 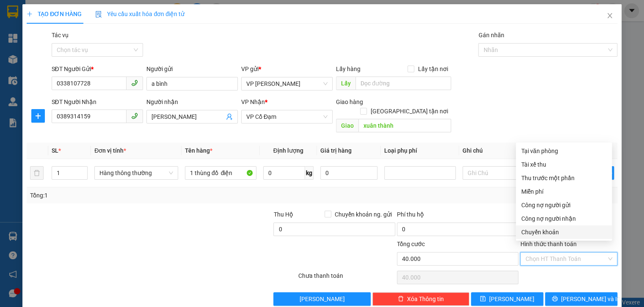 I want to click on span: save, so click(x=483, y=299).